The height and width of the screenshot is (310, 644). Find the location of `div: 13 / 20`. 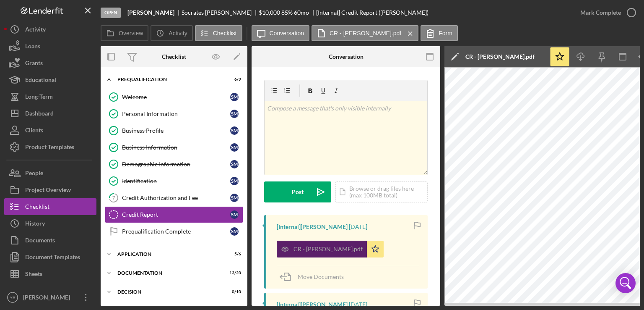

div: 13 / 20 is located at coordinates (233, 273).